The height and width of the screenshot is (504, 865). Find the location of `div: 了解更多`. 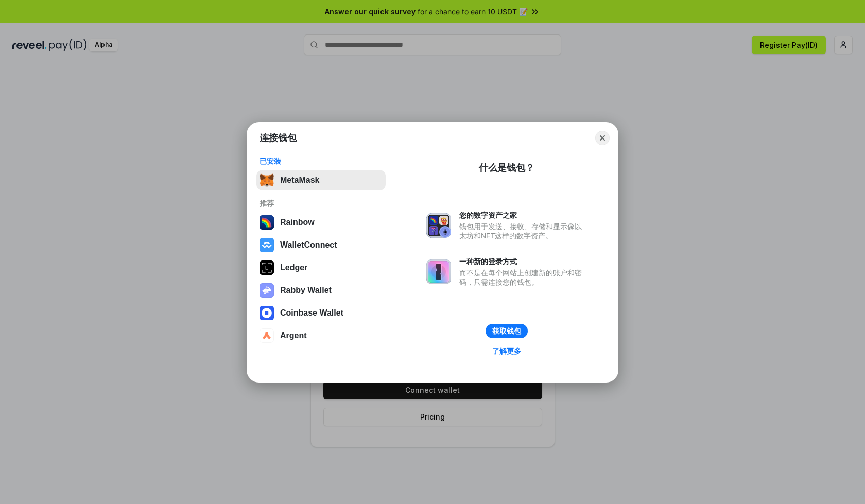

div: 了解更多 is located at coordinates (506, 351).